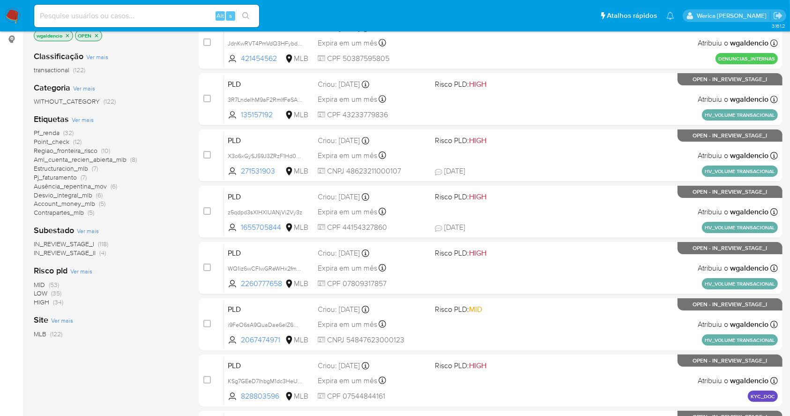 The width and height of the screenshot is (790, 416). Describe the element at coordinates (632, 15) in the screenshot. I see `span: Atalhos rápidos` at that location.